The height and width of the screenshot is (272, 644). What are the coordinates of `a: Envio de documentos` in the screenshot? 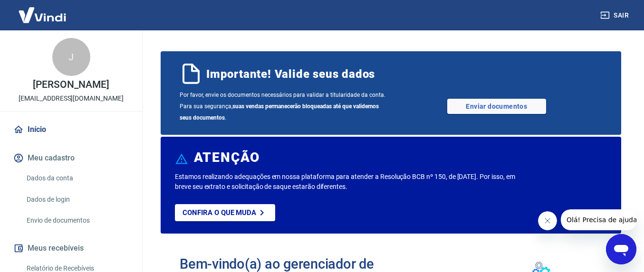 It's located at (76, 220).